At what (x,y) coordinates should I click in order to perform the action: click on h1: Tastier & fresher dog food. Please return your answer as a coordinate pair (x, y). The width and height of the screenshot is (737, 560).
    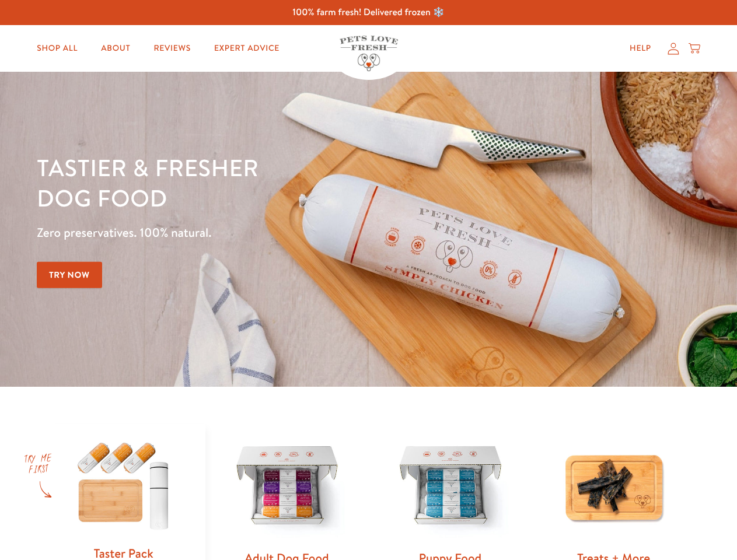
    Looking at the image, I should click on (257, 183).